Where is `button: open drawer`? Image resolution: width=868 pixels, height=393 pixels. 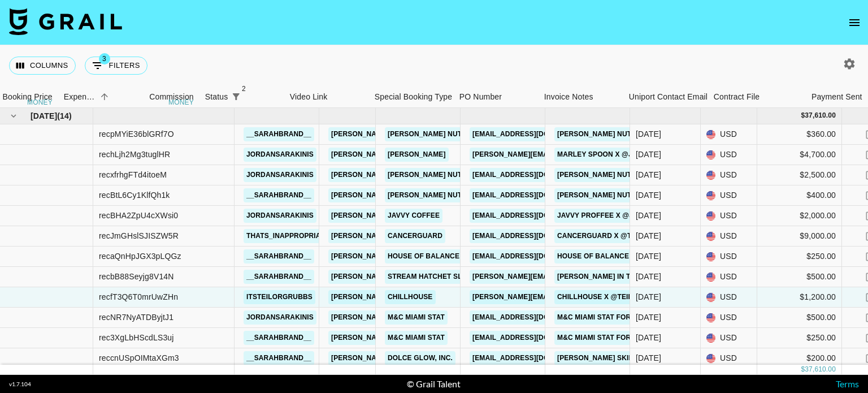 button: open drawer is located at coordinates (854, 23).